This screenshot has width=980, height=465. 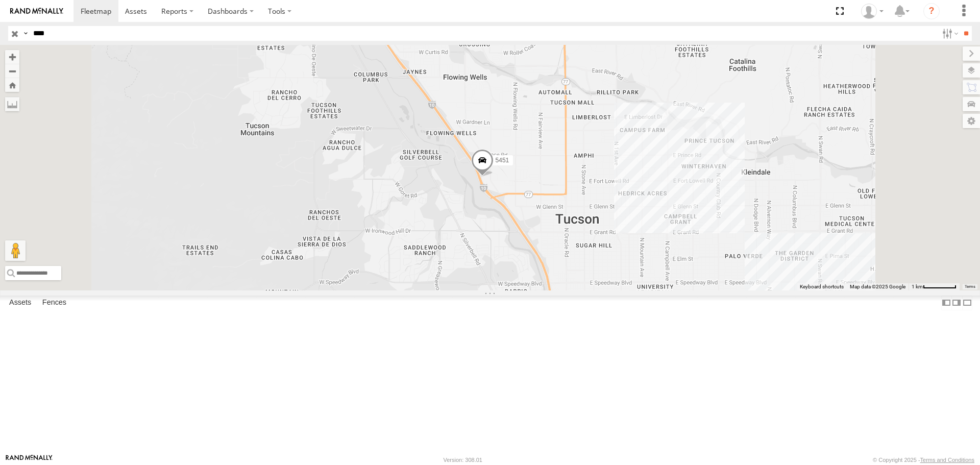 What do you see at coordinates (967, 303) in the screenshot?
I see `label: Hide Summary Table` at bounding box center [967, 303].